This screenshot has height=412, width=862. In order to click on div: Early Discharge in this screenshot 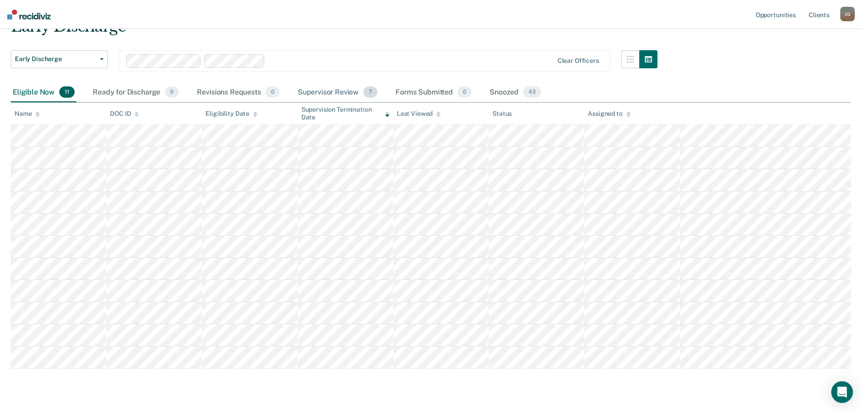, I will do `click(334, 30)`.